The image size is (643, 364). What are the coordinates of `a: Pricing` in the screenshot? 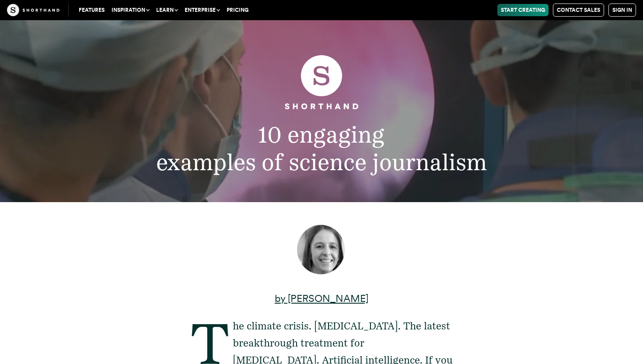 It's located at (237, 10).